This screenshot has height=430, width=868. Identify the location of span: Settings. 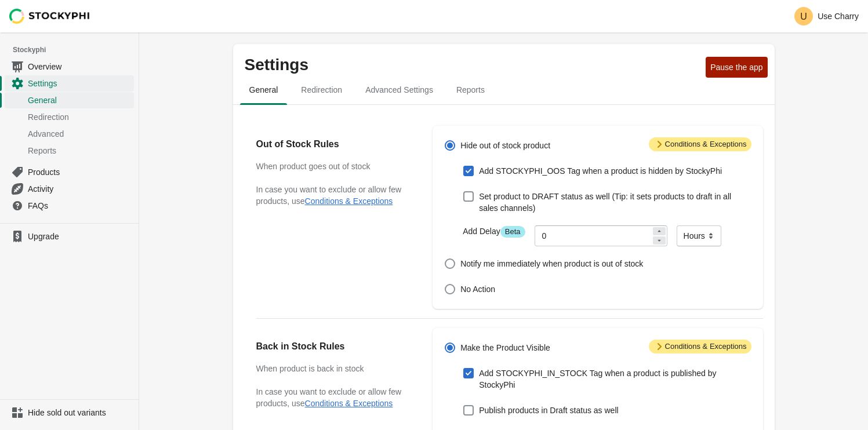
(80, 83).